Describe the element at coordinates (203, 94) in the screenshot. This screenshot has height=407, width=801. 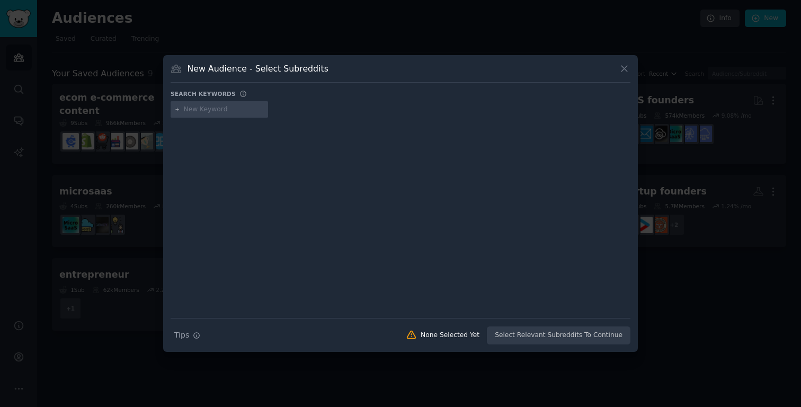
I see `h3: Search keywords` at that location.